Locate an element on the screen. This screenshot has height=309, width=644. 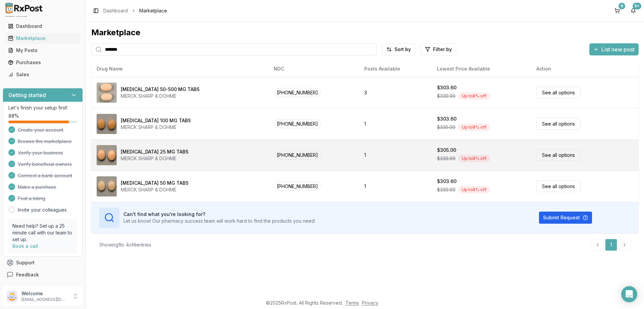
a: Sales is located at coordinates (43, 75).